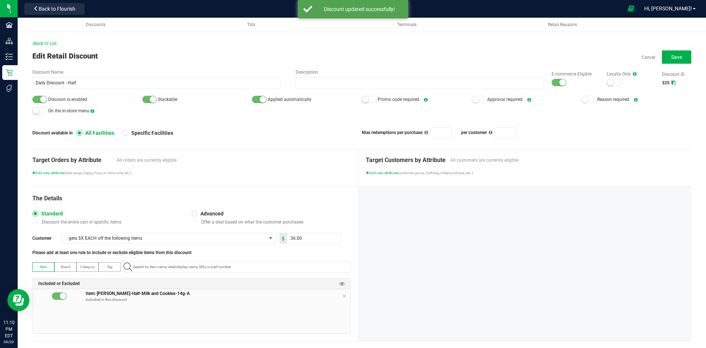  Describe the element at coordinates (392, 132) in the screenshot. I see `span: Max redemptions per purchase` at that location.